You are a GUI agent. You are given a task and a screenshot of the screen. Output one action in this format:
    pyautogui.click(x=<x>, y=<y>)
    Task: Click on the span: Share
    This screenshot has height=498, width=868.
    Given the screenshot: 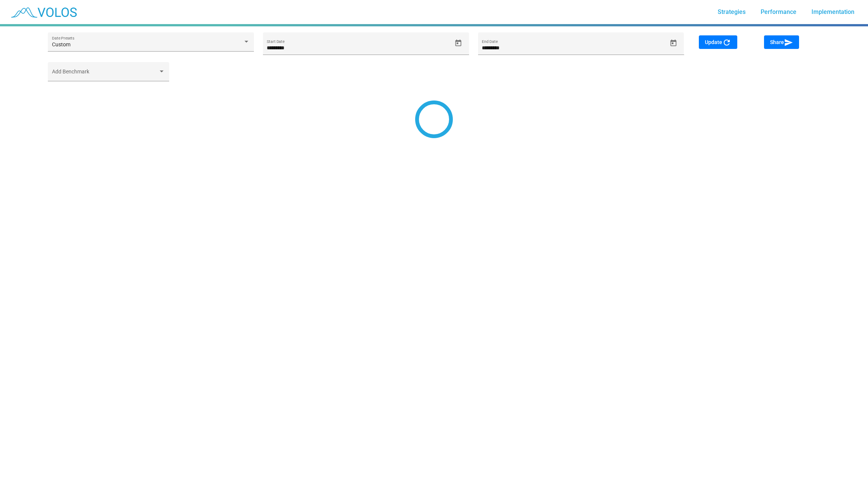 What is the action you would take?
    pyautogui.click(x=782, y=42)
    